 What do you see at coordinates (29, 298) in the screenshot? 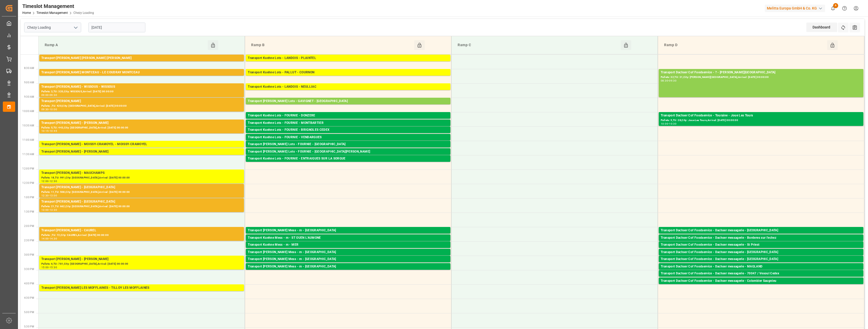
I see `span: 4:30 PM` at bounding box center [29, 298].